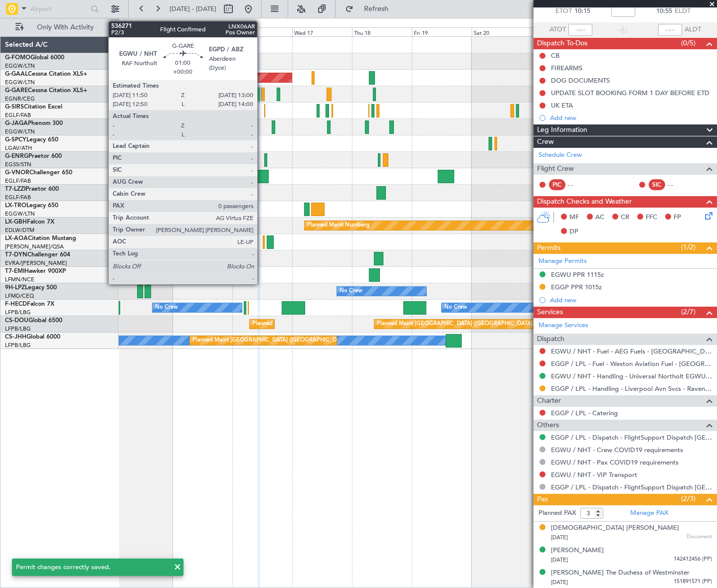 The image size is (717, 588). Describe the element at coordinates (142, 32) in the screenshot. I see `div: Sun 14` at that location.